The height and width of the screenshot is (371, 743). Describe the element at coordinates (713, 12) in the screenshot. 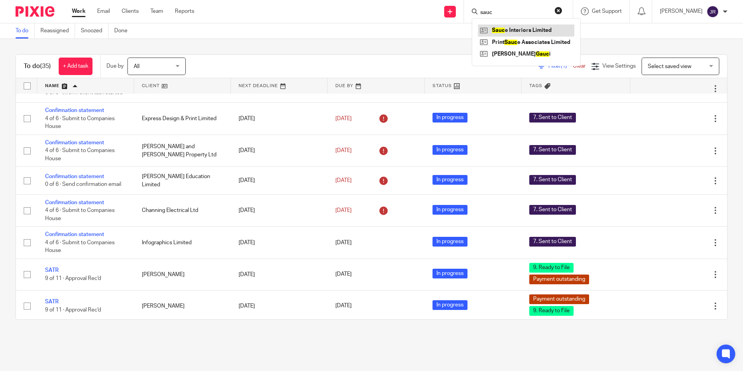

I see `img: svg%3E` at that location.